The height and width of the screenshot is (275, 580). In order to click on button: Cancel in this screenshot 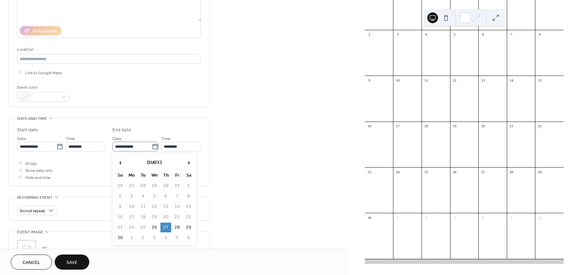, I will do `click(31, 262)`.